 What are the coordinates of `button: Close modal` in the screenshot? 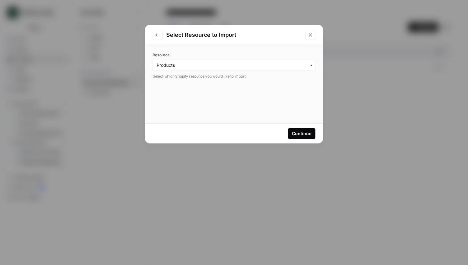 It's located at (310, 35).